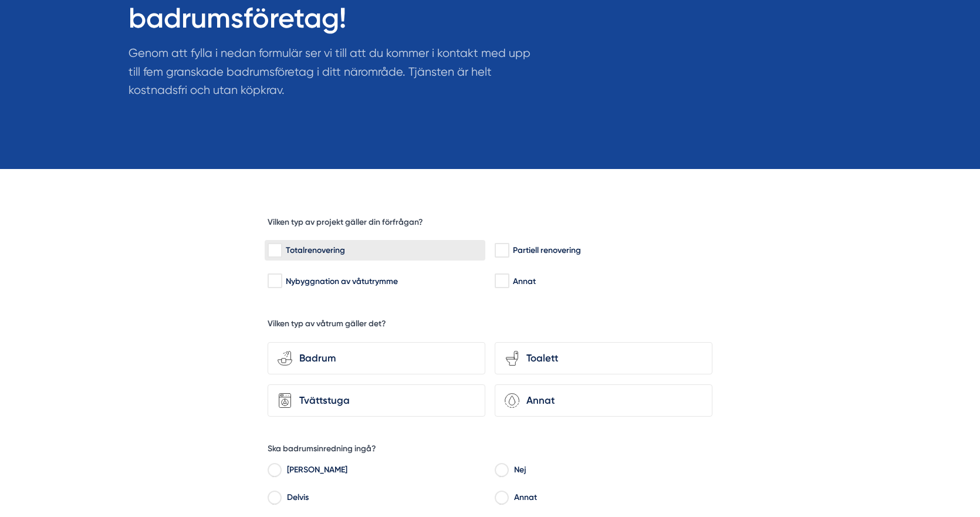  Describe the element at coordinates (274, 281) in the screenshot. I see `input: Nybyggnation av våtutrymme` at that location.